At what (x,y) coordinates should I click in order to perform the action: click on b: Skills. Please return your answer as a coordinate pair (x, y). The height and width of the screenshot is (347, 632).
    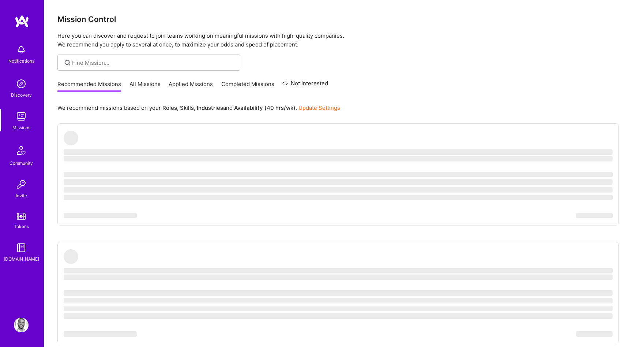
    Looking at the image, I should click on (187, 108).